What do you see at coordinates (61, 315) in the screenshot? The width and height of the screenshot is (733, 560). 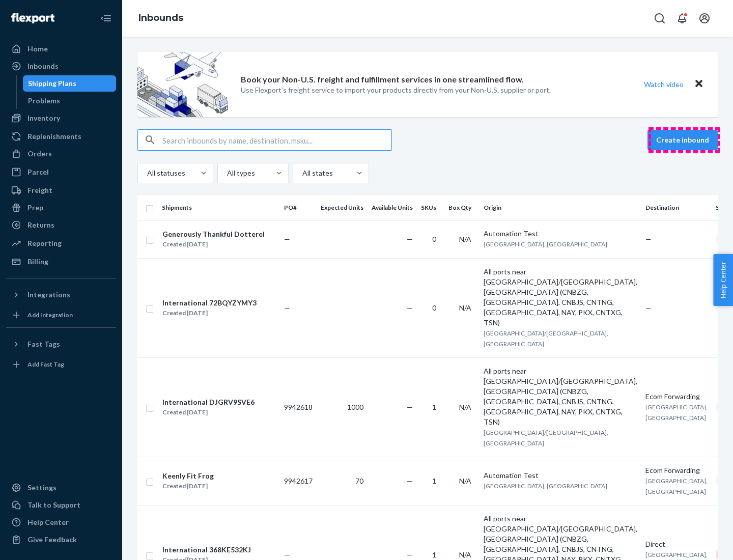 I see `a: Add Integration` at bounding box center [61, 315].